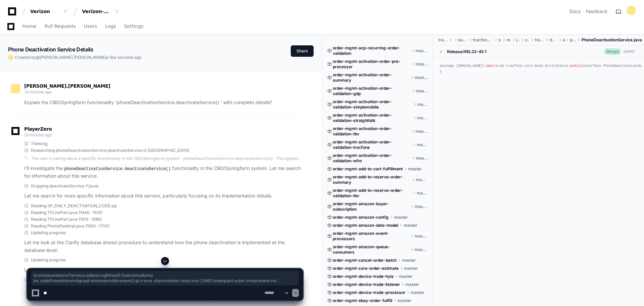 This screenshot has height=306, width=644. Describe the element at coordinates (361, 217) in the screenshot. I see `span: order-mgmt-amazon-config` at that location.